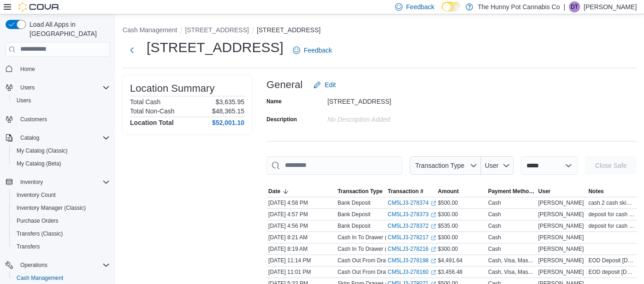 This screenshot has width=644, height=284. What do you see at coordinates (380, 31) in the screenshot?
I see `nav: An example of EuiBreadcrumbs` at bounding box center [380, 31].